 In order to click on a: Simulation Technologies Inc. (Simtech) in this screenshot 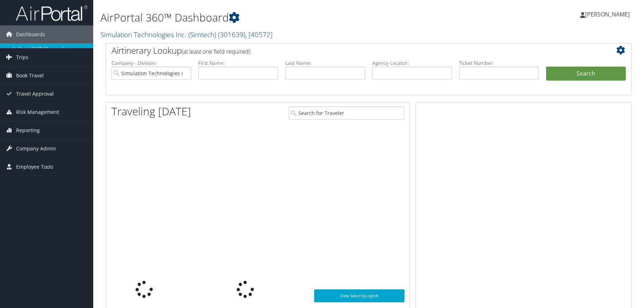, I will do `click(187, 35)`.